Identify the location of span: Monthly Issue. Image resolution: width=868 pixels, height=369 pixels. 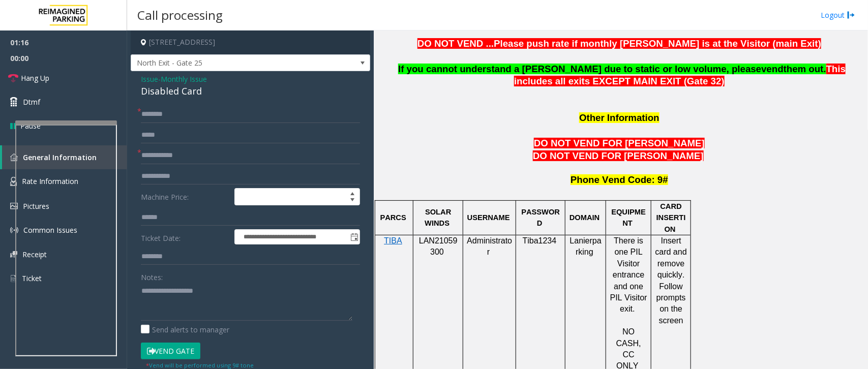
(183, 79).